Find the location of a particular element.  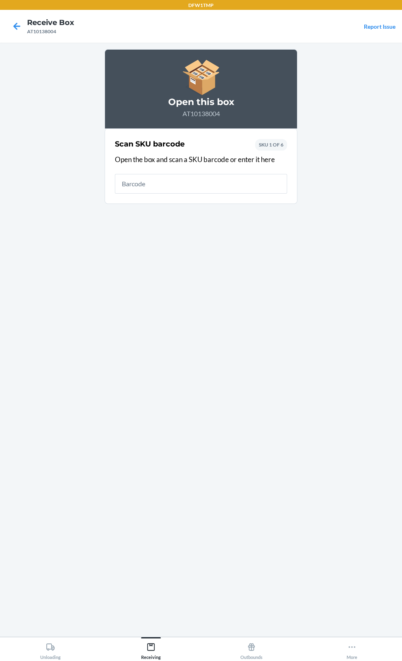

h3: Open this box is located at coordinates (201, 102).